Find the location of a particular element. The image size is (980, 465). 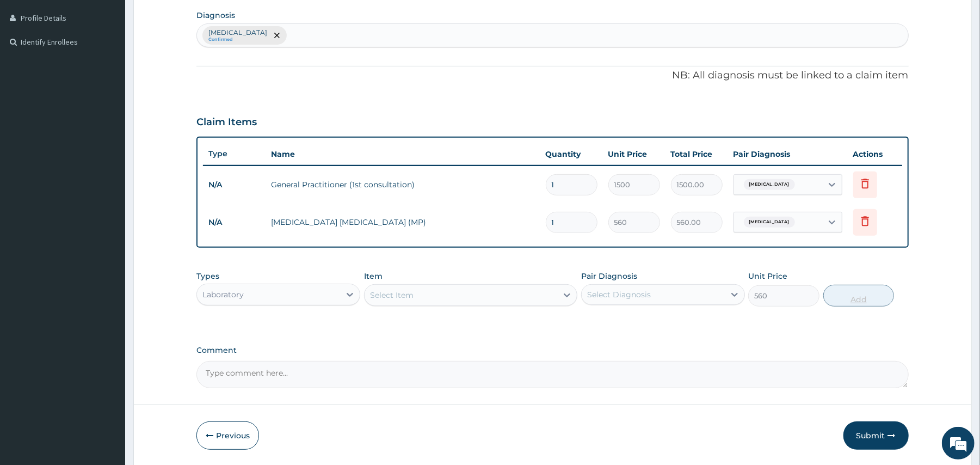

label: Types is located at coordinates (208, 276).